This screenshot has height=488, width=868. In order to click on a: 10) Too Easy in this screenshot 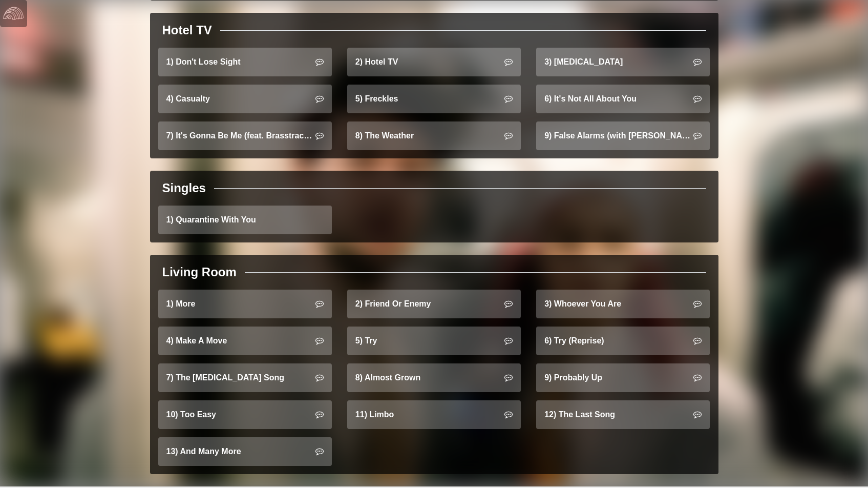, I will do `click(245, 415)`.